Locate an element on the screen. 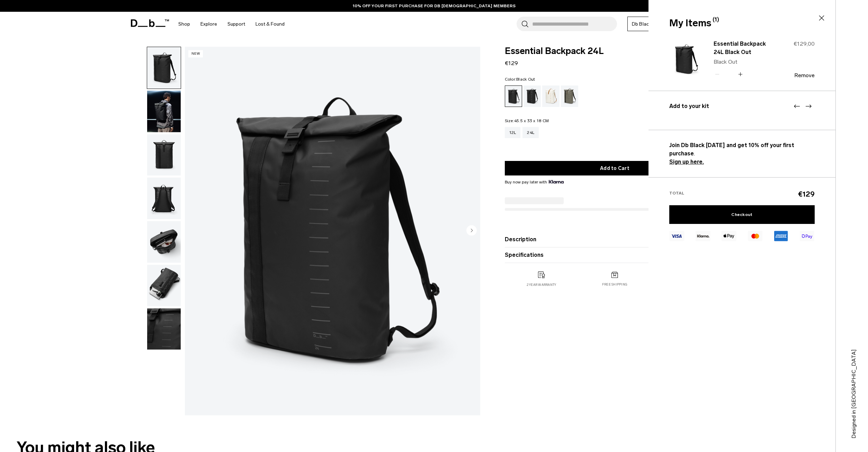 The height and width of the screenshot is (452, 868). a: Lost & Found is located at coordinates (270, 24).